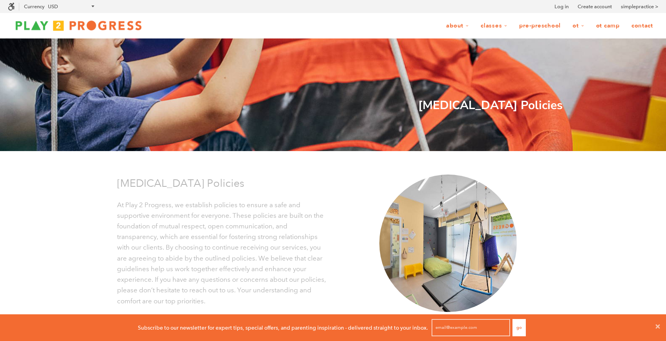 This screenshot has width=666, height=341. Describe the element at coordinates (222, 253) in the screenshot. I see `p: At Play 2 Progress, we establish policies to ensure a safe and supportive environment for everyon...` at that location.